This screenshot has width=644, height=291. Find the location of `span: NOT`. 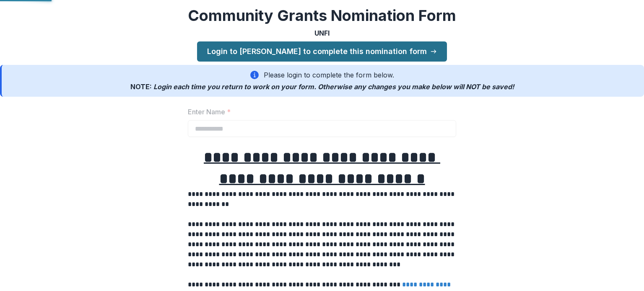

span: NOT is located at coordinates (473, 87).